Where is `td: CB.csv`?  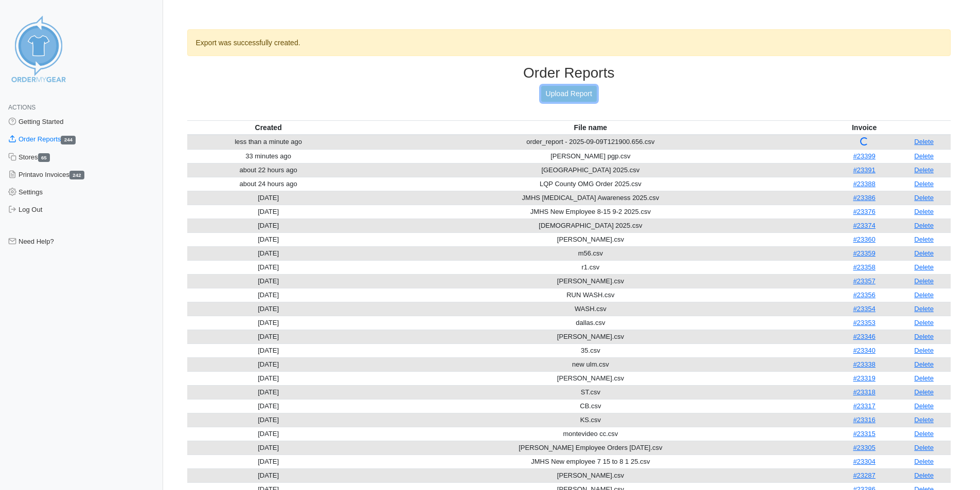
td: CB.csv is located at coordinates (590, 405).